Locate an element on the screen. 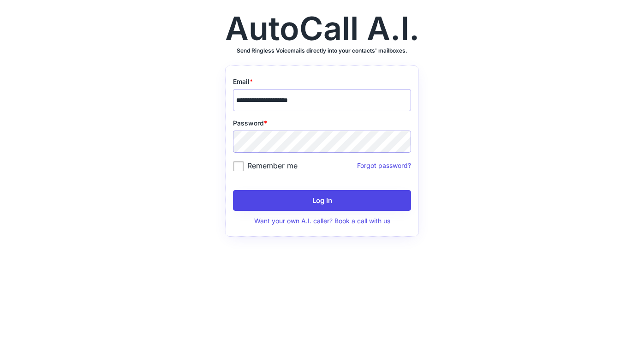  div: Email is located at coordinates (322, 82).